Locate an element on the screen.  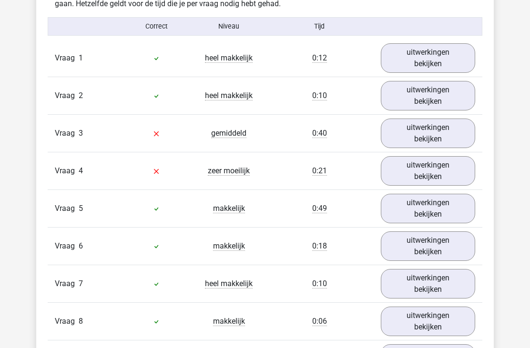
span: 0:40 is located at coordinates (319, 134).